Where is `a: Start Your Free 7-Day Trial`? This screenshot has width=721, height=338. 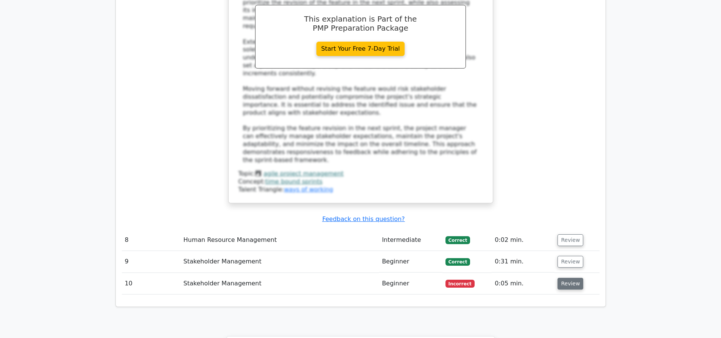
a: Start Your Free 7-Day Trial is located at coordinates (361, 49).